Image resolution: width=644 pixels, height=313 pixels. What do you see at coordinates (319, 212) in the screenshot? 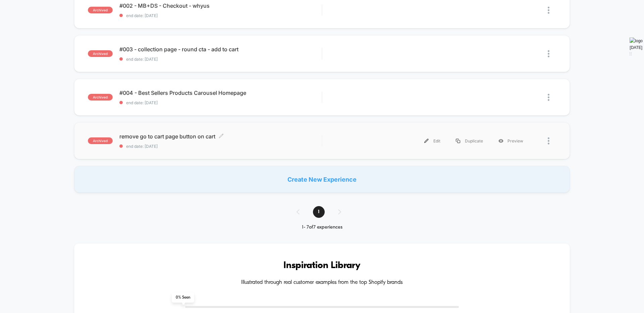
I see `span: 1` at bounding box center [319, 212].